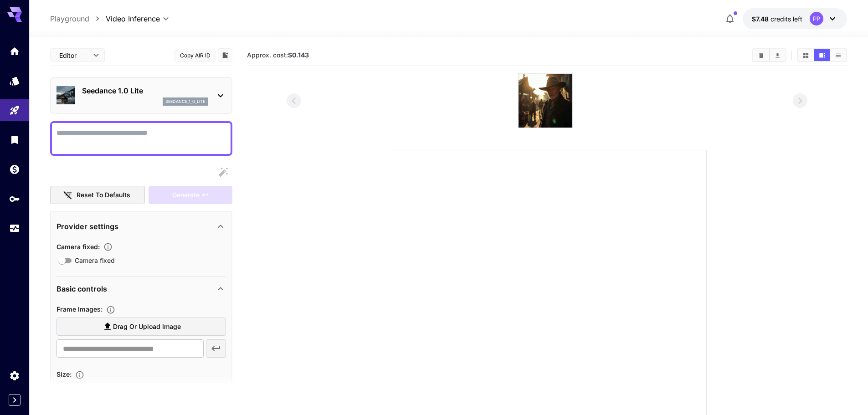  Describe the element at coordinates (14, 139) in the screenshot. I see `div: Library` at that location.